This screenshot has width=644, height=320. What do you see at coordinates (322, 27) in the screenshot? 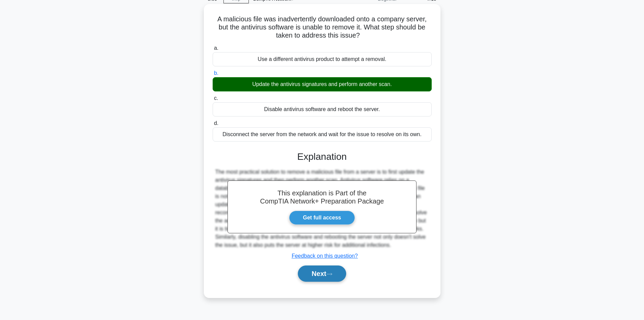
I see `h5: A malicious file was inadvertently downloaded onto a company server, but the antivirus software i...` at bounding box center [322, 27].